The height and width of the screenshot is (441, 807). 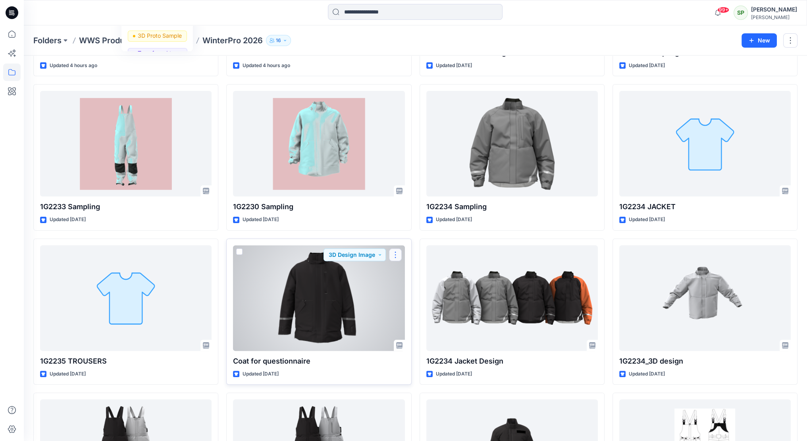 I want to click on a: 1G2230 Sampling, so click(x=319, y=144).